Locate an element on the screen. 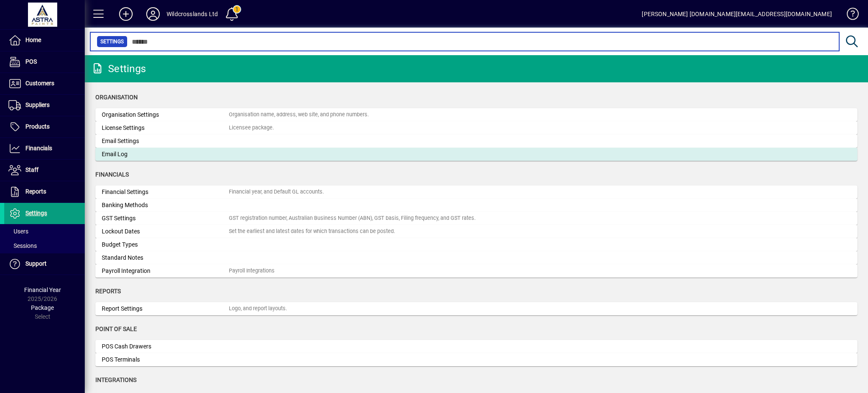 The height and width of the screenshot is (393, 868). a: POS Terminals is located at coordinates (476, 359).